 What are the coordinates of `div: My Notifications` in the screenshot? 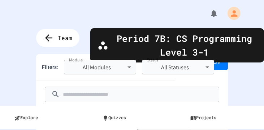 It's located at (208, 13).